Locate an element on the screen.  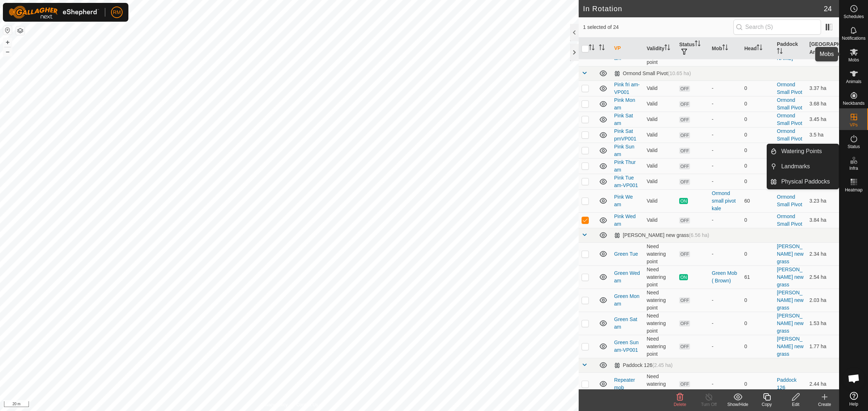
h2: In Rotation is located at coordinates (703, 9).